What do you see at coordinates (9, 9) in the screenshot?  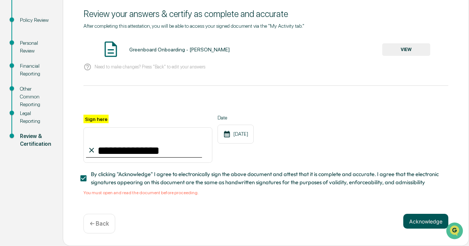 I see `img: f2157a4c-a0d3-4daa-907e-bb6f0de503a5-1751232295721` at bounding box center [9, 9].